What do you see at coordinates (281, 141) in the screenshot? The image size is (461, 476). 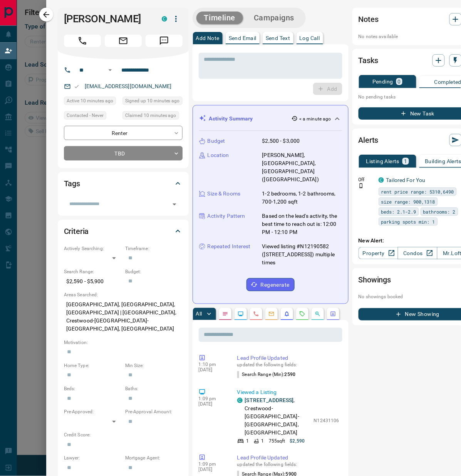 I see `p: $2,500 - $3,000` at bounding box center [281, 141].